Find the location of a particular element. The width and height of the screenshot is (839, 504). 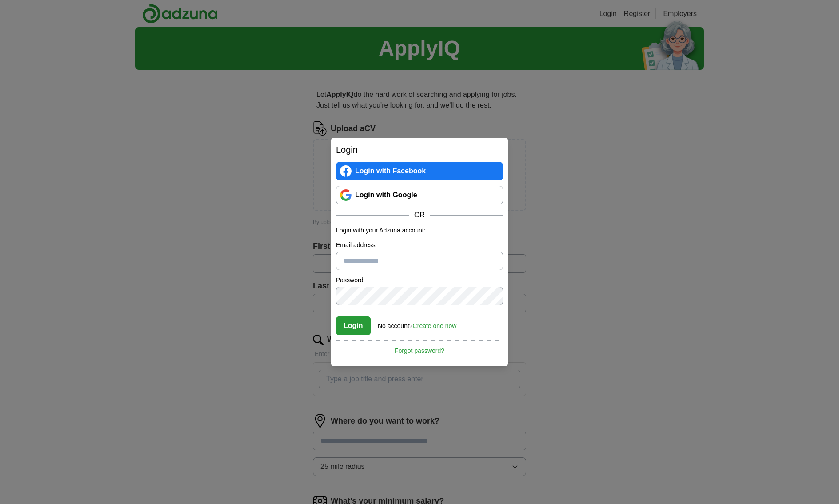

div: No account? is located at coordinates (417, 323).